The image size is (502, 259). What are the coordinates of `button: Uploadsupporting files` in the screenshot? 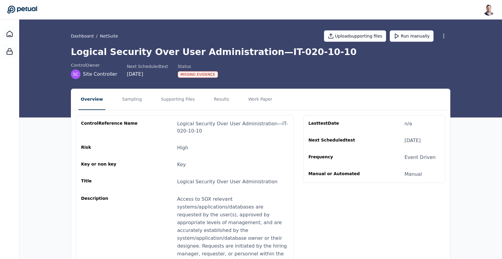 It's located at (355, 36).